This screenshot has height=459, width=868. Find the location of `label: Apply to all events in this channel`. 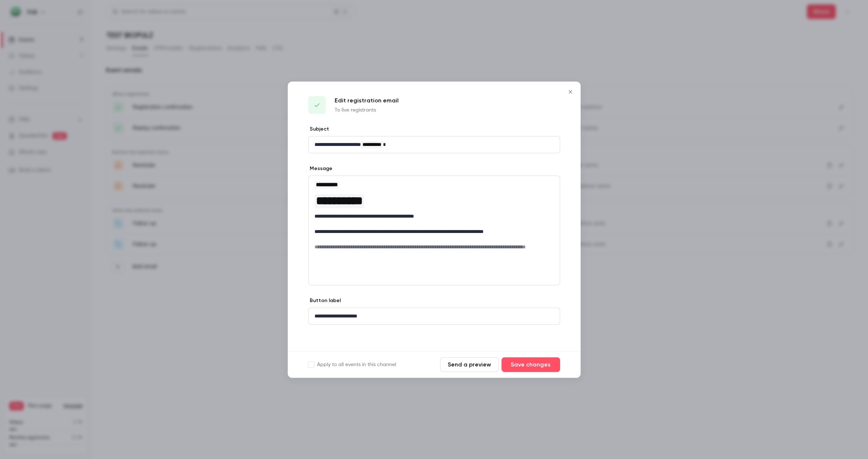

label: Apply to all events in this channel is located at coordinates (352, 365).